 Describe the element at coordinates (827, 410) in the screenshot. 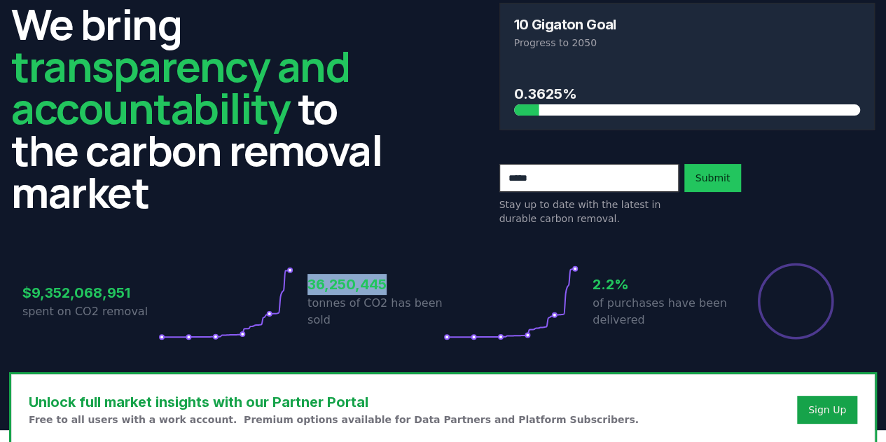

I see `button: Sign Up` at that location.